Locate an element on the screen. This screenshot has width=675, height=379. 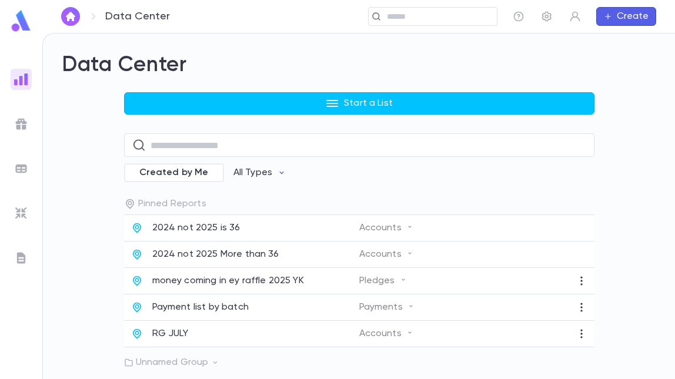
p: RG JULY is located at coordinates (170, 334).